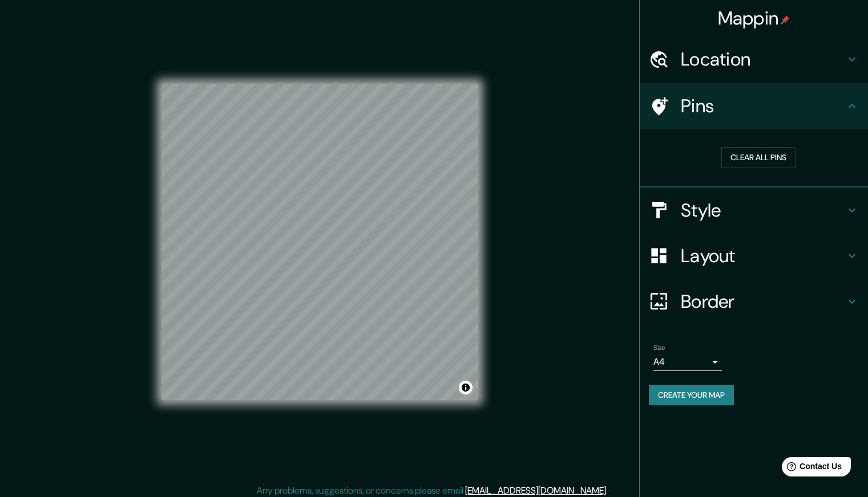 The width and height of the screenshot is (868, 497). I want to click on h4: Mappin, so click(753, 18).